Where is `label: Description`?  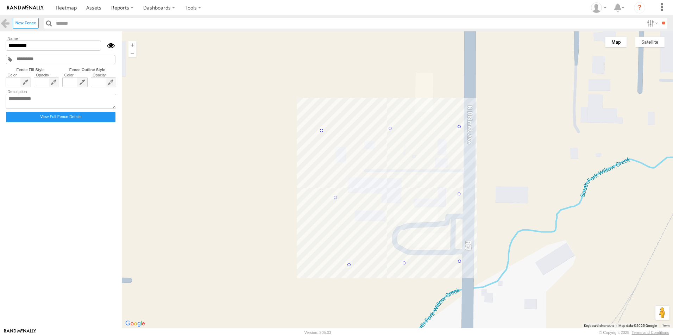
label: Description is located at coordinates (61, 92).